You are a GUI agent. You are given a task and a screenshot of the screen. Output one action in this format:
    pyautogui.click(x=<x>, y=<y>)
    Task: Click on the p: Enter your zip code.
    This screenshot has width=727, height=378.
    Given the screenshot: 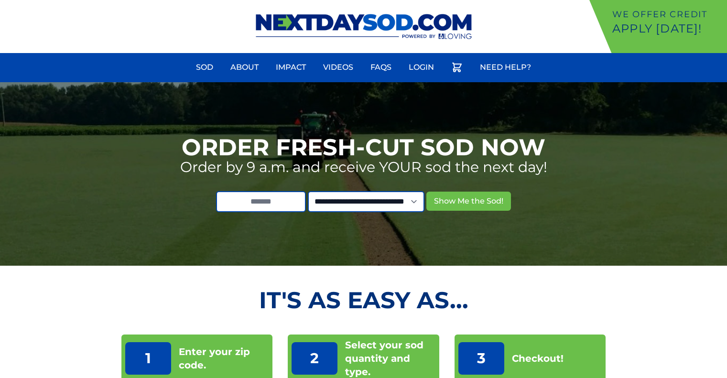 What is the action you would take?
    pyautogui.click(x=224, y=359)
    